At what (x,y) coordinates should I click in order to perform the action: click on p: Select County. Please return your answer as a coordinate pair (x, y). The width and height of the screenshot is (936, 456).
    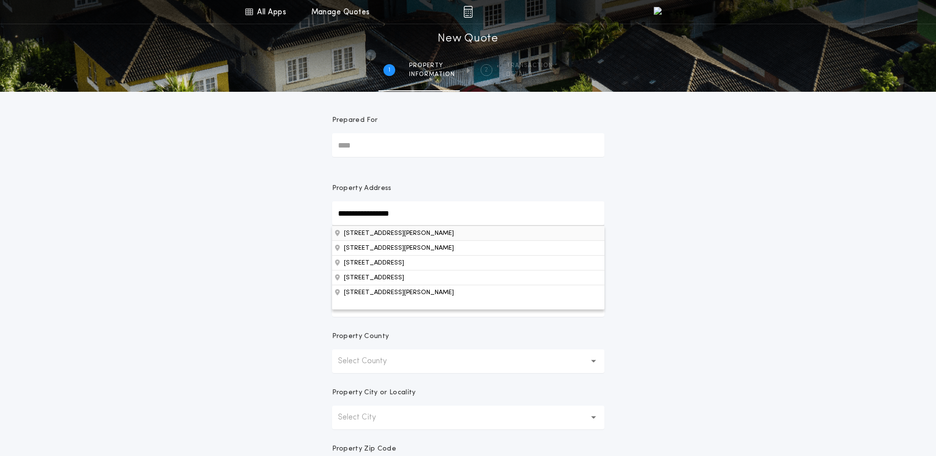
    Looking at the image, I should click on (370, 361).